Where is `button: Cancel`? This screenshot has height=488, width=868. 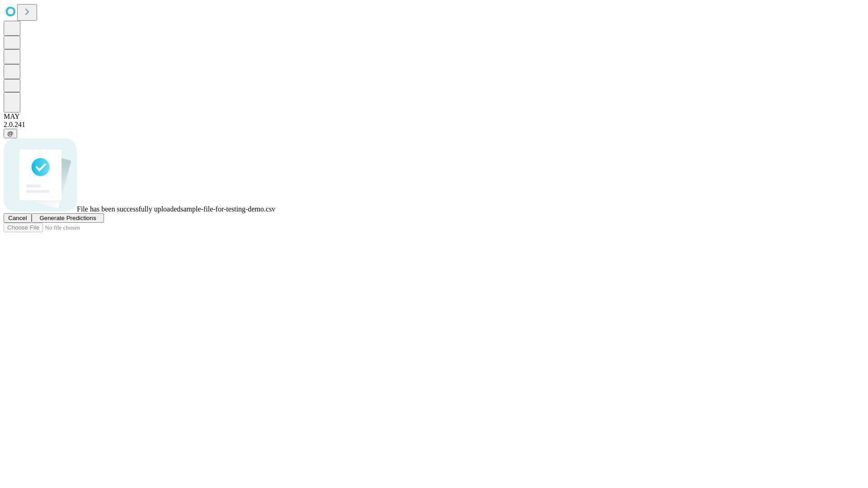
button: Cancel is located at coordinates (18, 217).